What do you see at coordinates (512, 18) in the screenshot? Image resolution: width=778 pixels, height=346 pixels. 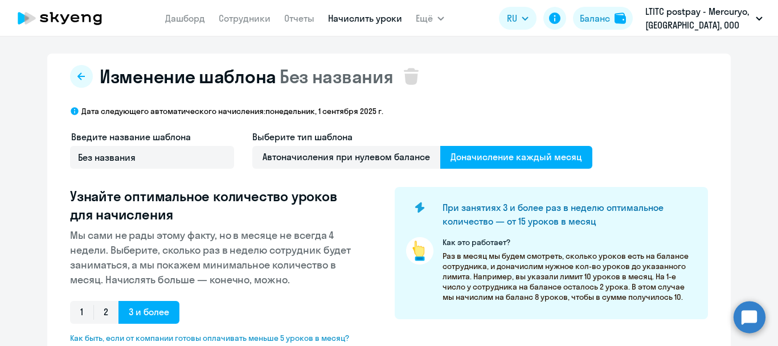 I see `span: RU` at bounding box center [512, 18].